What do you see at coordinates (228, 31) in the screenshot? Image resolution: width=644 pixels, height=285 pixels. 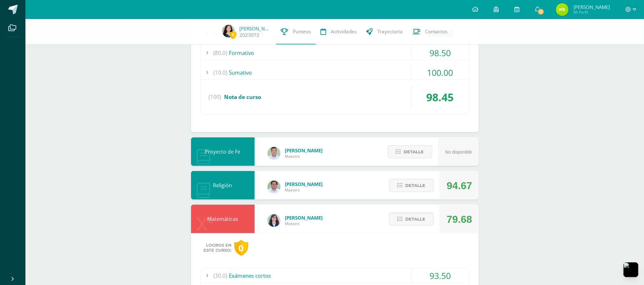 I see `img: 05fc99470b6b8232ca6bd7819607359e.png` at bounding box center [228, 31].